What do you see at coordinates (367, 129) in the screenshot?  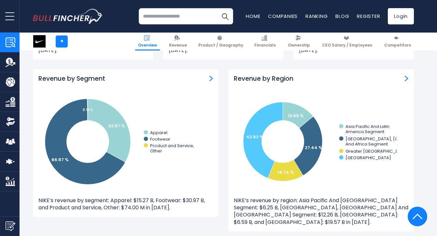 I see `text: Asia Pacific And Latin America Segment` at bounding box center [367, 129].